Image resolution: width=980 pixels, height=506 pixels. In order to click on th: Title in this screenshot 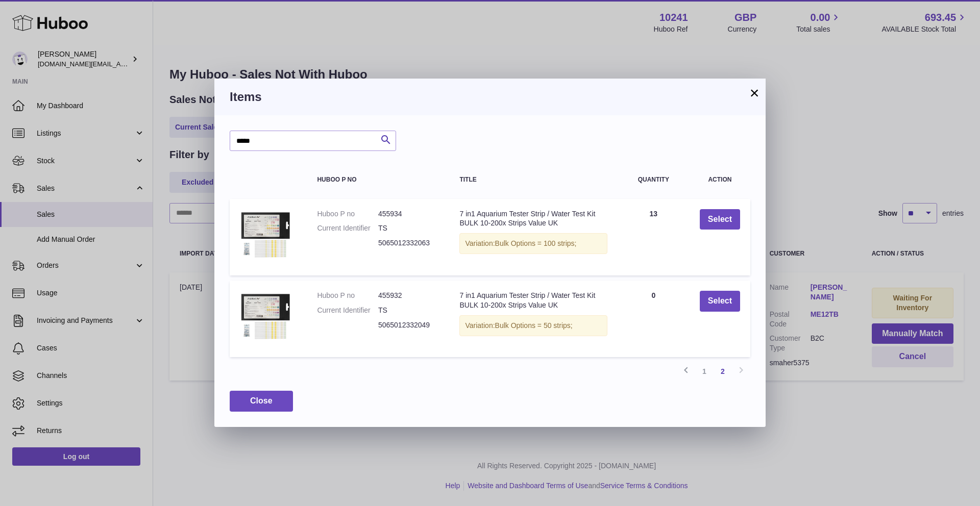, I will do `click(533, 180)`.